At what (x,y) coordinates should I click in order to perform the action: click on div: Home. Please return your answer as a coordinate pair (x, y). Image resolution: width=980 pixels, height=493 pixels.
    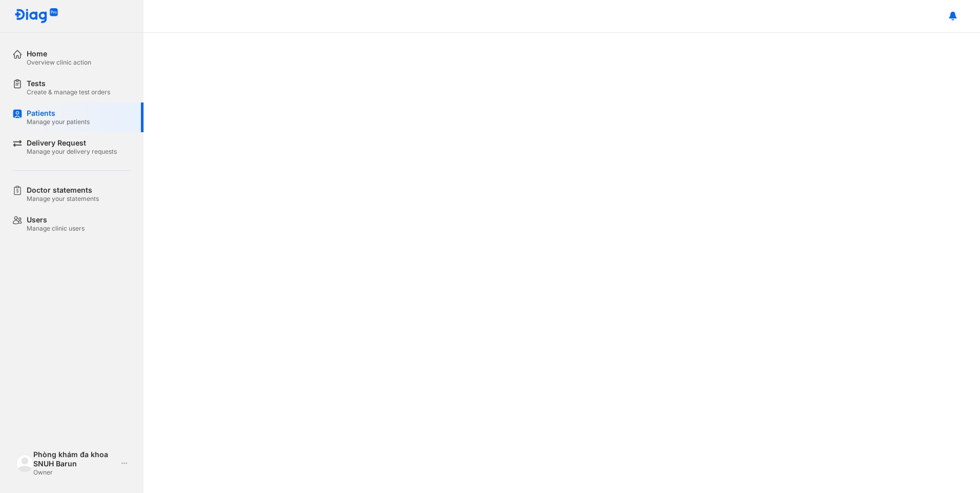
    Looking at the image, I should click on (59, 54).